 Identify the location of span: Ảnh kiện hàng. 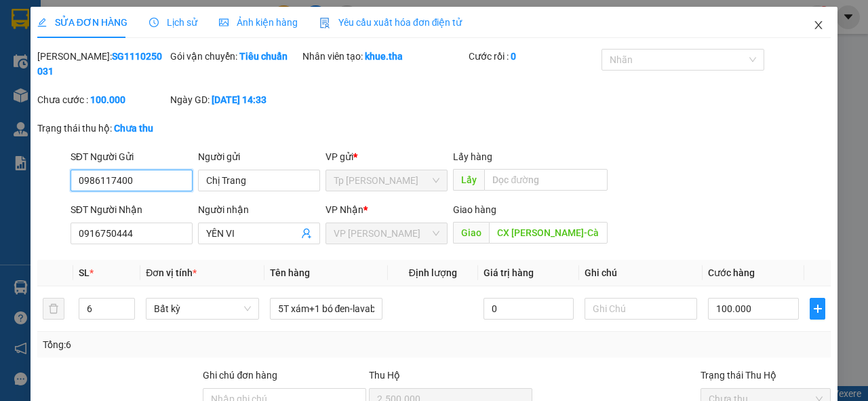
(258, 22).